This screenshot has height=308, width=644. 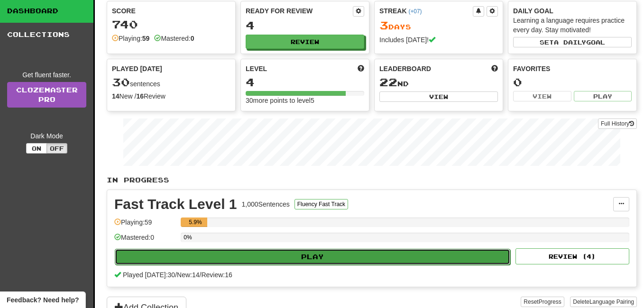 What do you see at coordinates (174, 38) in the screenshot?
I see `div: Mastered:` at bounding box center [174, 38].